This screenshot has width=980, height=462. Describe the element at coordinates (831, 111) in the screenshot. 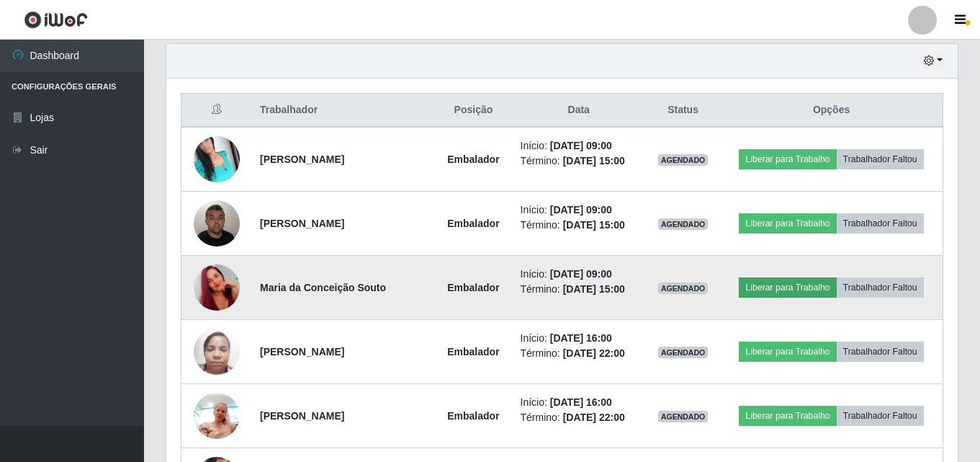

I see `th: Opções` at that location.